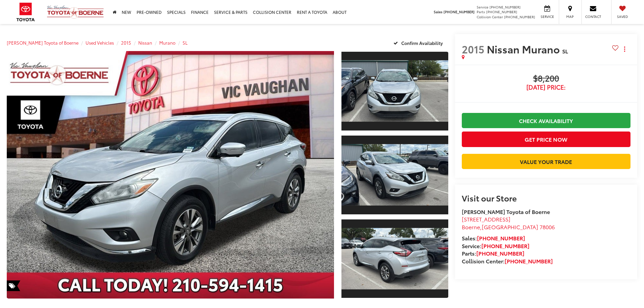 The width and height of the screenshot is (644, 308). What do you see at coordinates (546, 121) in the screenshot?
I see `a: Check Availability` at bounding box center [546, 121].